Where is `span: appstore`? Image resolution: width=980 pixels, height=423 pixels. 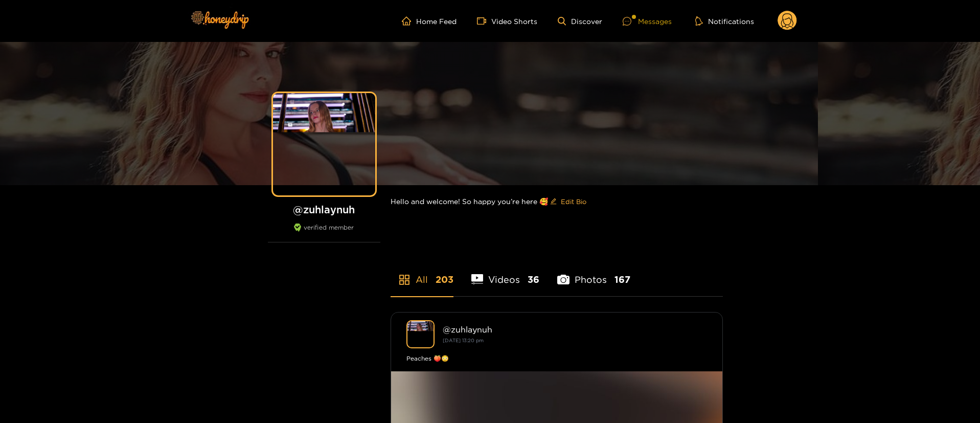 span: appstore is located at coordinates (404, 280).